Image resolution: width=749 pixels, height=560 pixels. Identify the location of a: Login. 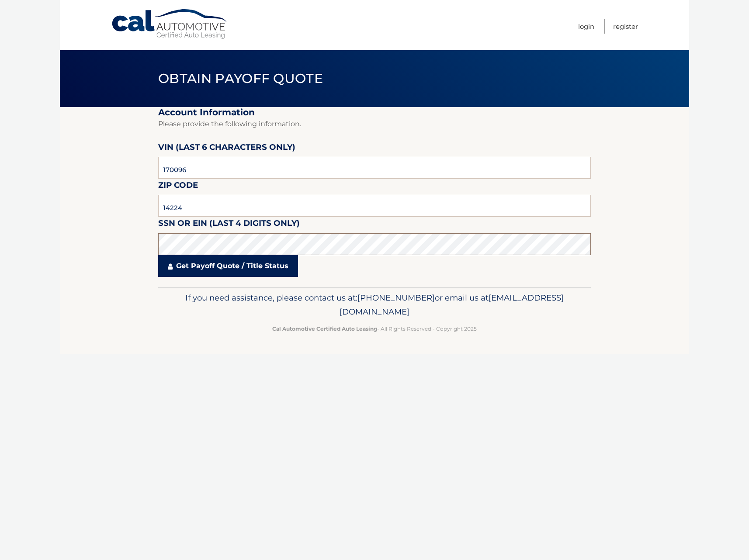
(587, 26).